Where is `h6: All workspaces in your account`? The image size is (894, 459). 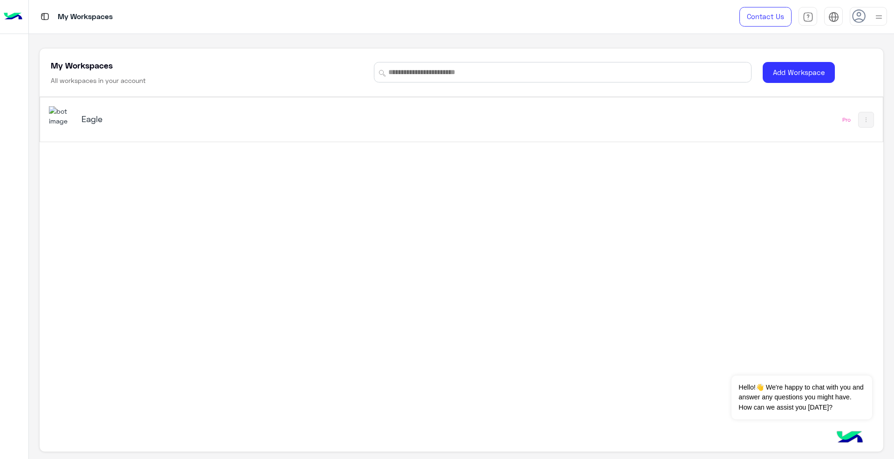 h6: All workspaces in your account is located at coordinates (98, 81).